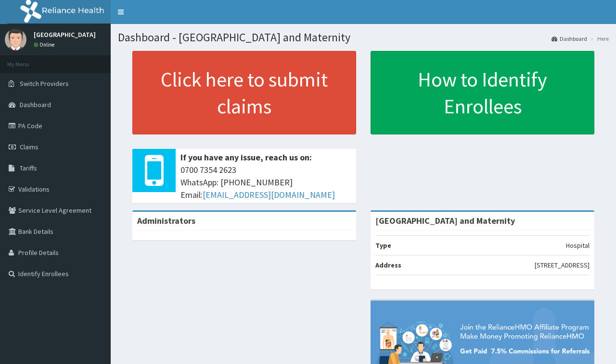  Describe the element at coordinates (383, 245) in the screenshot. I see `b: Type` at that location.